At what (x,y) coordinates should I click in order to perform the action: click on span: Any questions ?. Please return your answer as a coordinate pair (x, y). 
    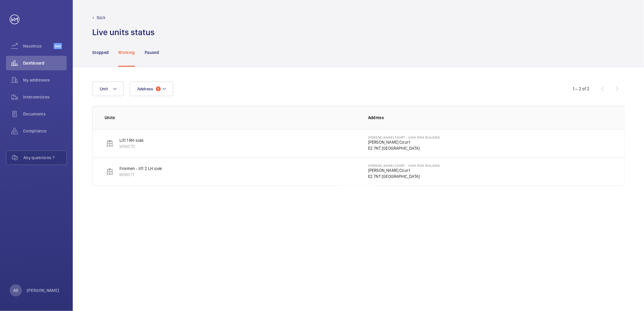
    Looking at the image, I should click on (45, 158).